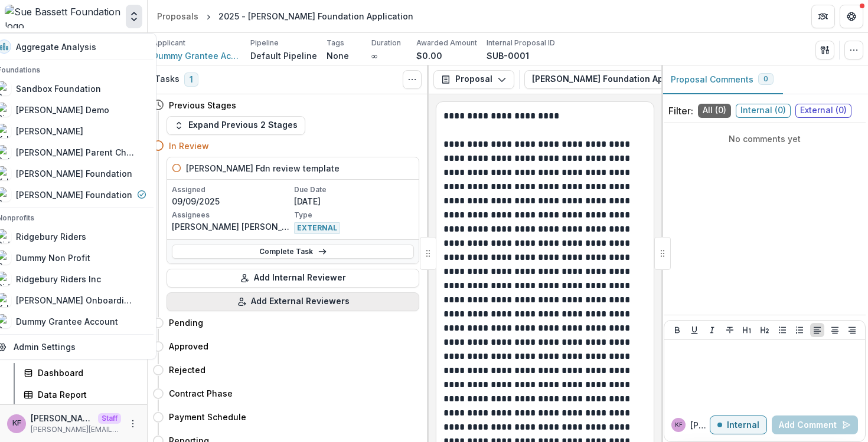 This screenshot has width=868, height=442. What do you see at coordinates (474, 79) in the screenshot?
I see `button: Proposal` at bounding box center [474, 79].